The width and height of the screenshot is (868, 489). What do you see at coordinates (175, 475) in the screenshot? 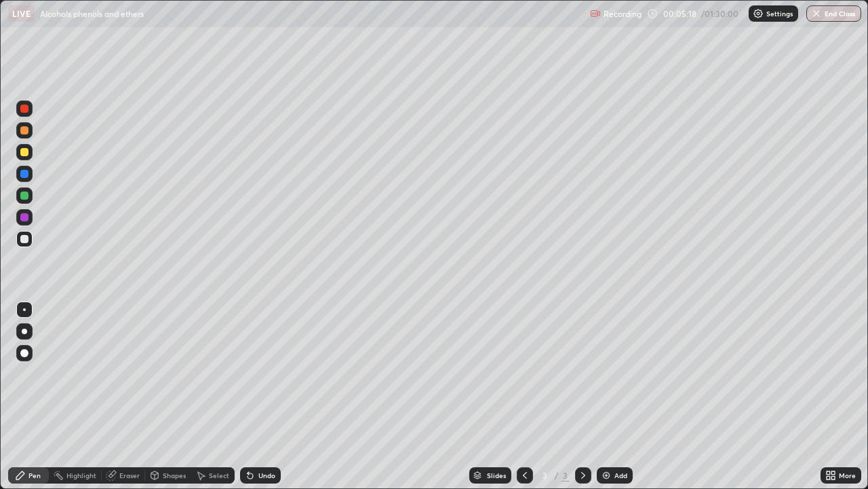
I see `div: Shapes` at bounding box center [175, 475].